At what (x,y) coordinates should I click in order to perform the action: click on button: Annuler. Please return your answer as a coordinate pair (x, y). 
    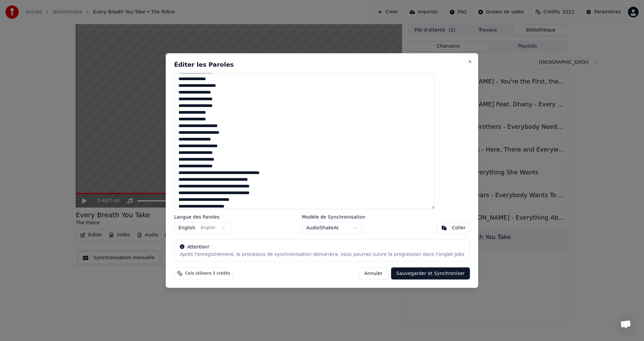
    Looking at the image, I should click on (373, 273).